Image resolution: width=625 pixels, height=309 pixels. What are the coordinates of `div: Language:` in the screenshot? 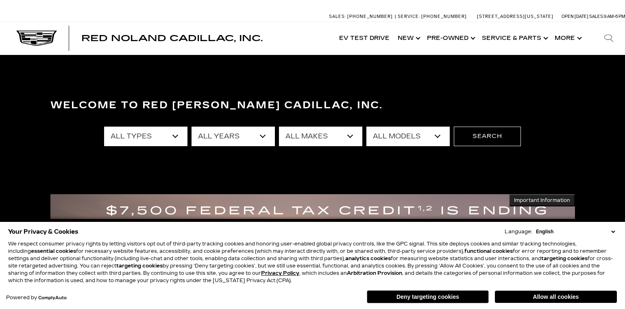 It's located at (518, 231).